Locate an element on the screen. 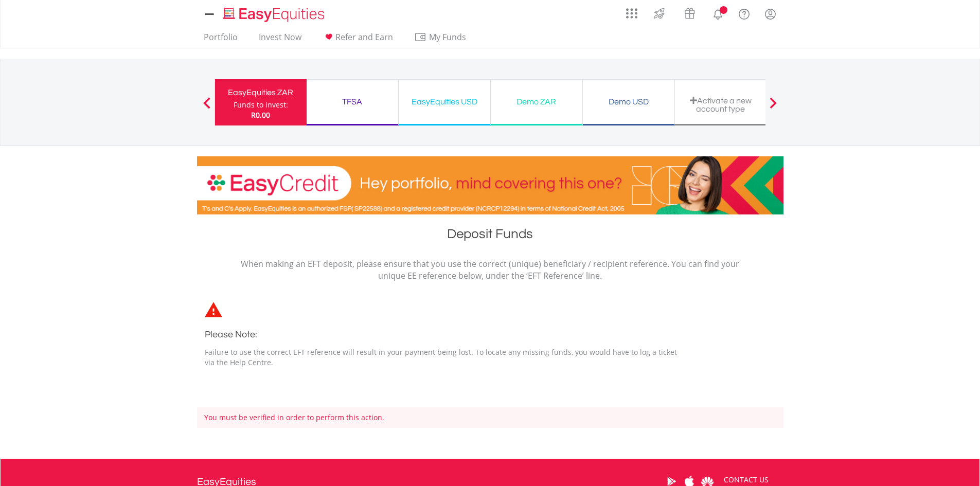 This screenshot has width=980, height=486. p: Failure to use the correct EFT reference will result in your payment being lost. To locate any mi... is located at coordinates (447, 357).